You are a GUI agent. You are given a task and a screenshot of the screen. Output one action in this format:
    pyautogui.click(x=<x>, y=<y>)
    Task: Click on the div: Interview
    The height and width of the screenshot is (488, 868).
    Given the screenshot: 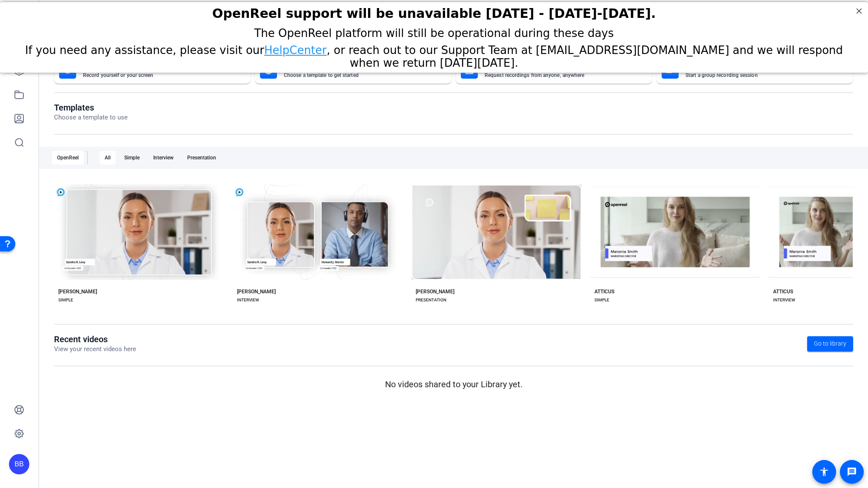 What is the action you would take?
    pyautogui.click(x=163, y=158)
    